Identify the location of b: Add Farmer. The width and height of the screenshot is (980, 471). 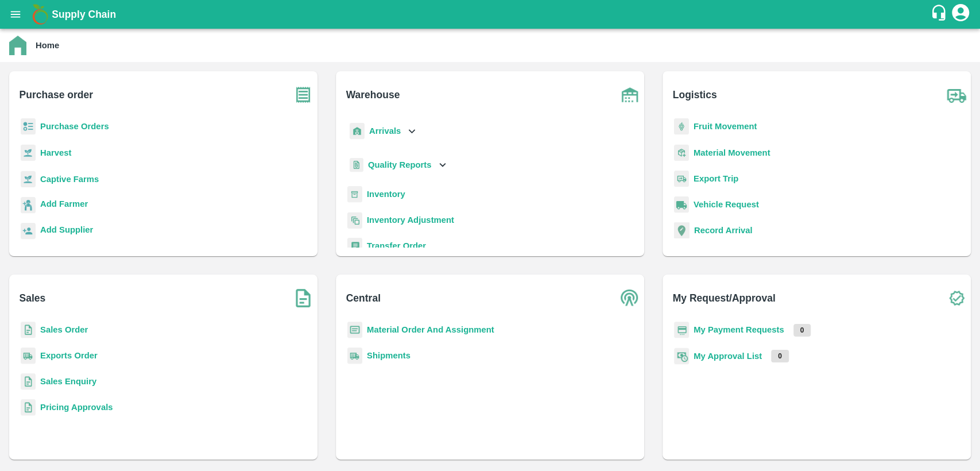
(64, 204).